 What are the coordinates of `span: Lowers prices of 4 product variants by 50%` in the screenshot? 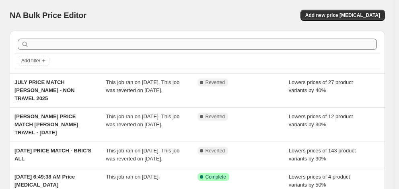 It's located at (319, 180).